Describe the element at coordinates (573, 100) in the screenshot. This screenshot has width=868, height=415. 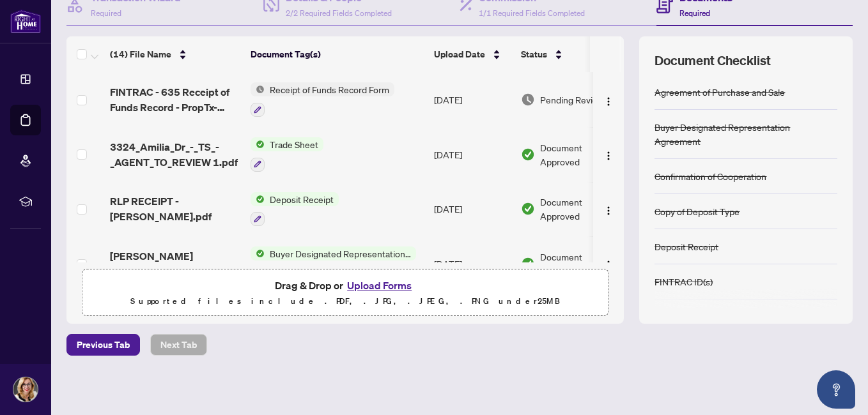
I see `span: Pending Review` at that location.